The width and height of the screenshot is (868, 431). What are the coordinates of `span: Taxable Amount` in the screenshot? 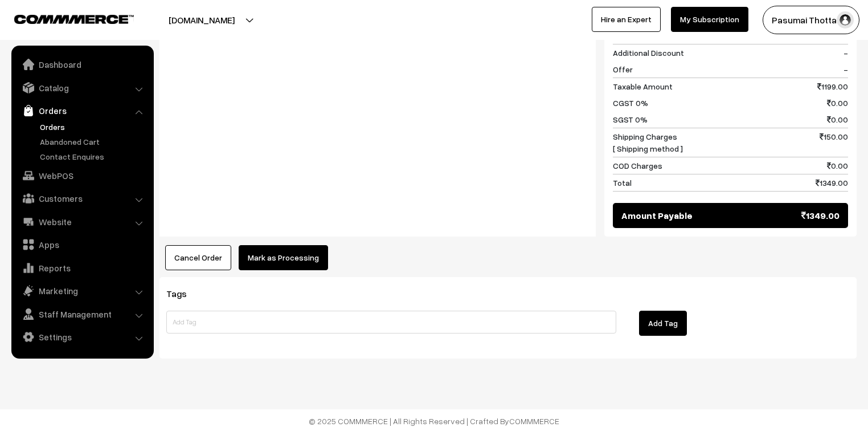 It's located at (643, 86).